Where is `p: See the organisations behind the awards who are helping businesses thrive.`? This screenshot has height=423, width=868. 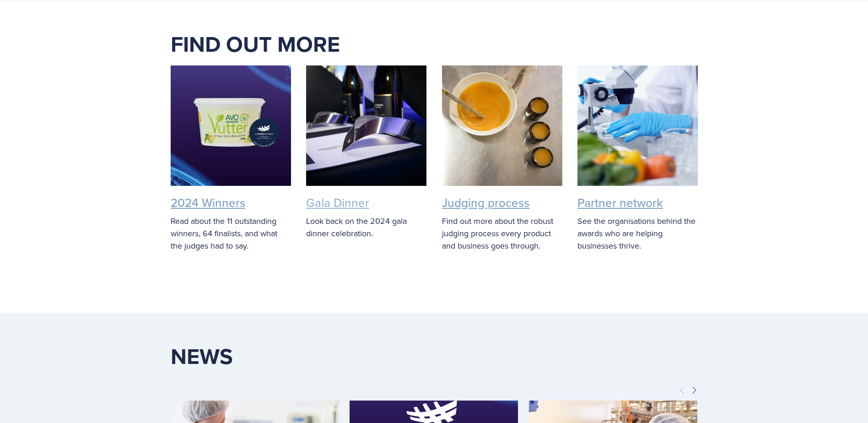
p: See the organisations behind the awards who are helping businesses thrive. is located at coordinates (637, 233).